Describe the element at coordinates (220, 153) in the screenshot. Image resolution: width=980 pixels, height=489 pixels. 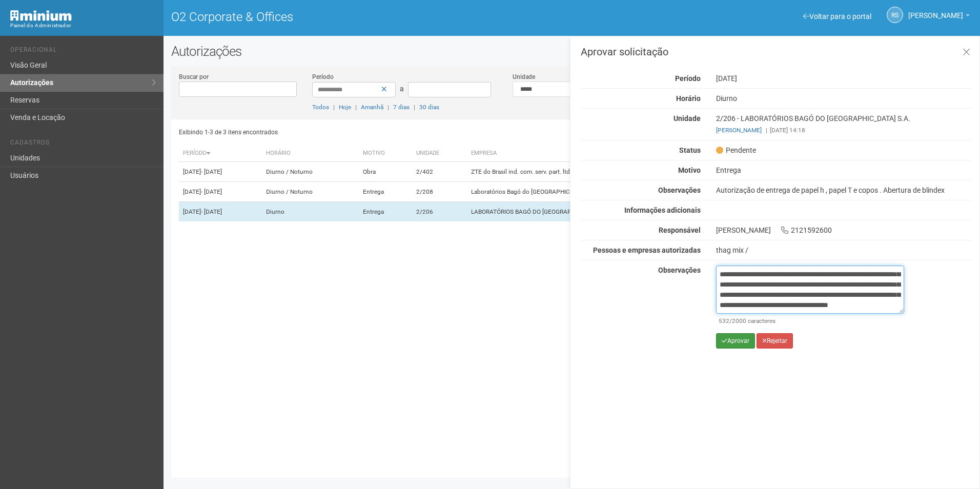
I see `th: Período` at that location.